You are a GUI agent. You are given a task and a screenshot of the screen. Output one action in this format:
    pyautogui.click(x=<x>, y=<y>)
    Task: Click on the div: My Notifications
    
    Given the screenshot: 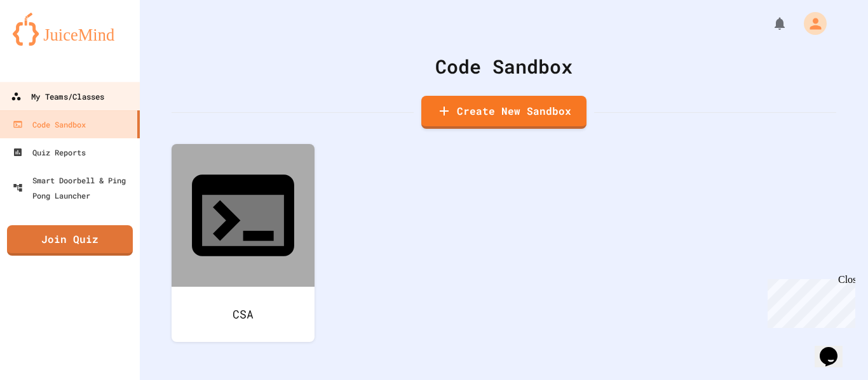 What is the action you would take?
    pyautogui.click(x=770, y=23)
    